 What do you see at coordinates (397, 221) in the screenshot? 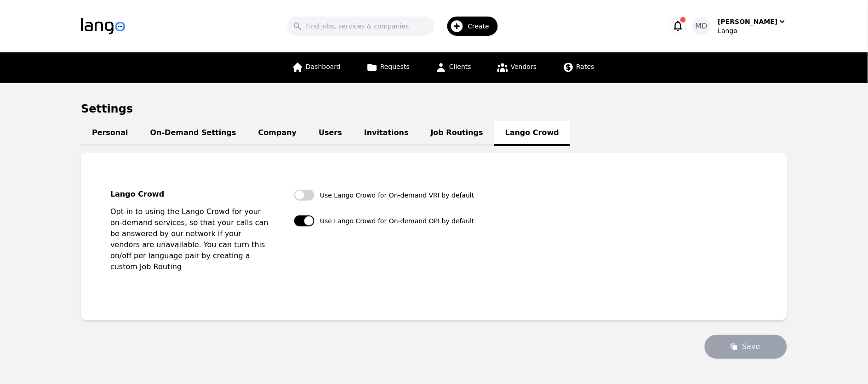
I see `span: Use Lango Crowd for On-demand OPI by default` at bounding box center [397, 221].